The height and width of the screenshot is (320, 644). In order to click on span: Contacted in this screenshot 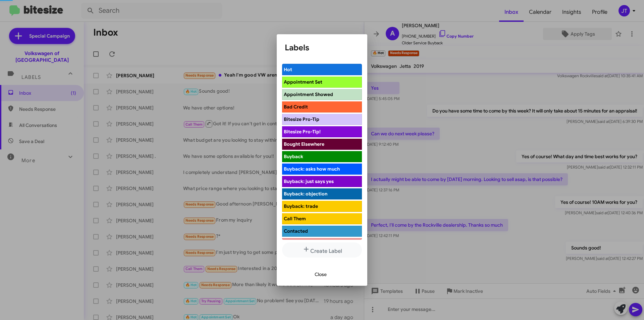, I will do `click(296, 231)`.